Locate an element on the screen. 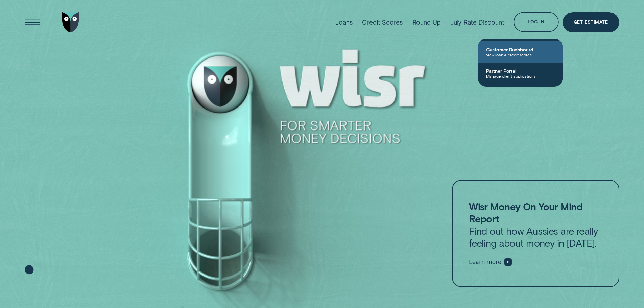 The image size is (644, 308). span: Partner Portal is located at coordinates (520, 71).